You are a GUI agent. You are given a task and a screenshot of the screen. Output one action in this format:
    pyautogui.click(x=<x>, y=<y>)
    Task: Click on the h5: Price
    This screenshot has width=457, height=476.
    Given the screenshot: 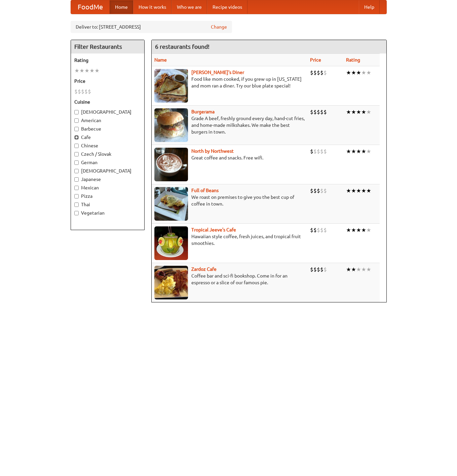 What is the action you would take?
    pyautogui.click(x=108, y=81)
    